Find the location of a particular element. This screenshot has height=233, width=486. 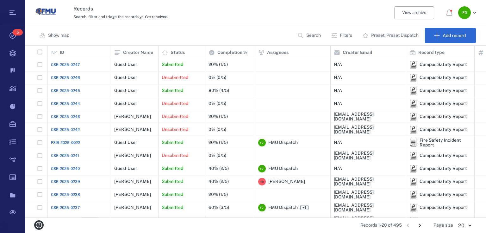

span: CSR-2025-0237 is located at coordinates (65, 207).